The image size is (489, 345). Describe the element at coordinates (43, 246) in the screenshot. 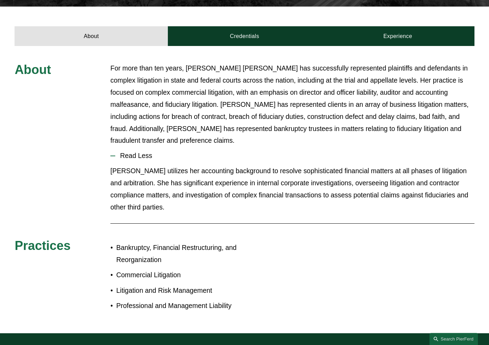

I see `span: Practices` at that location.